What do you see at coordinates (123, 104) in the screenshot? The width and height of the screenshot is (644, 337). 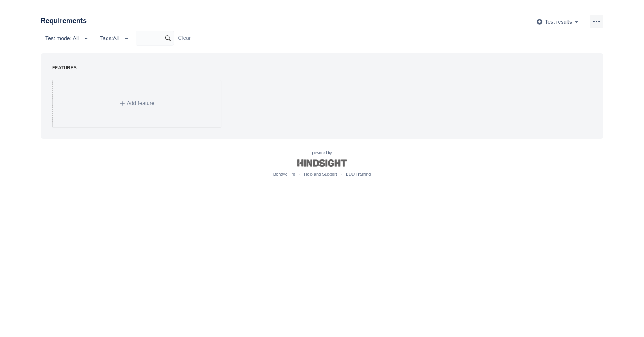 I see `span: Add icon` at bounding box center [123, 104].